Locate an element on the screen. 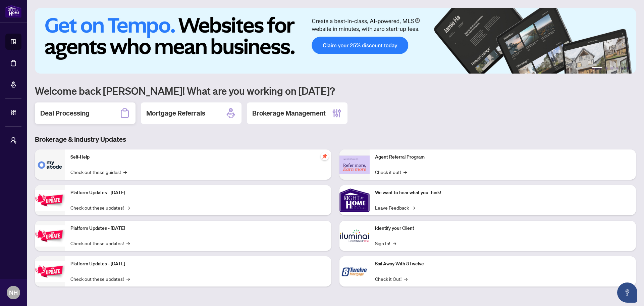  img: Platform Updates - June 23, 2025 is located at coordinates (50, 271).